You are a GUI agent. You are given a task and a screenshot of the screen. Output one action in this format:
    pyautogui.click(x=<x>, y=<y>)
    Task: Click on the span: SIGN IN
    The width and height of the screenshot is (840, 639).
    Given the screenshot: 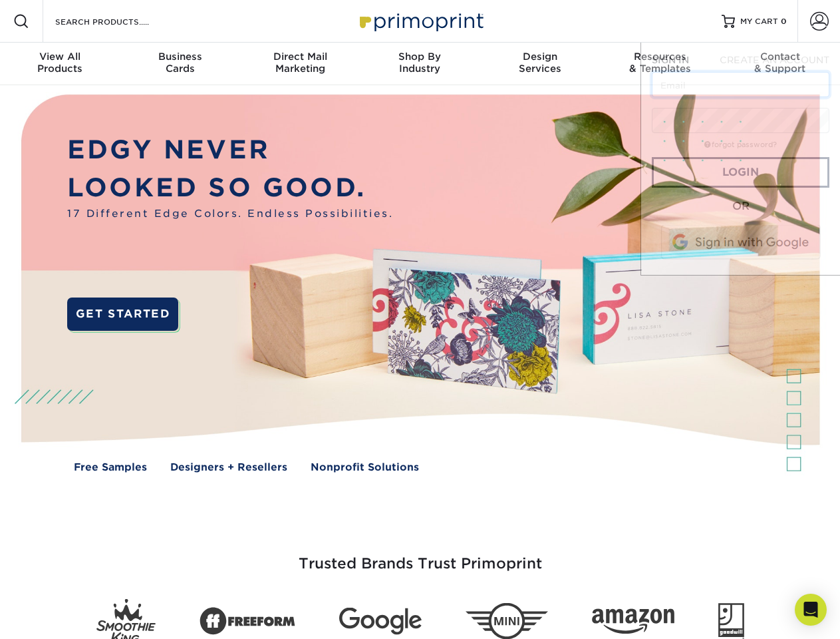 What is the action you would take?
    pyautogui.click(x=670, y=60)
    